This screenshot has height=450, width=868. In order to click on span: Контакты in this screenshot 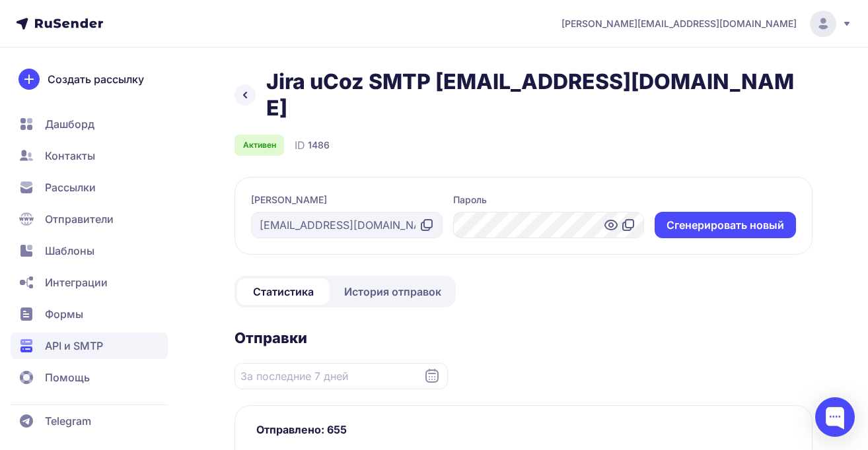, I will do `click(70, 156)`.